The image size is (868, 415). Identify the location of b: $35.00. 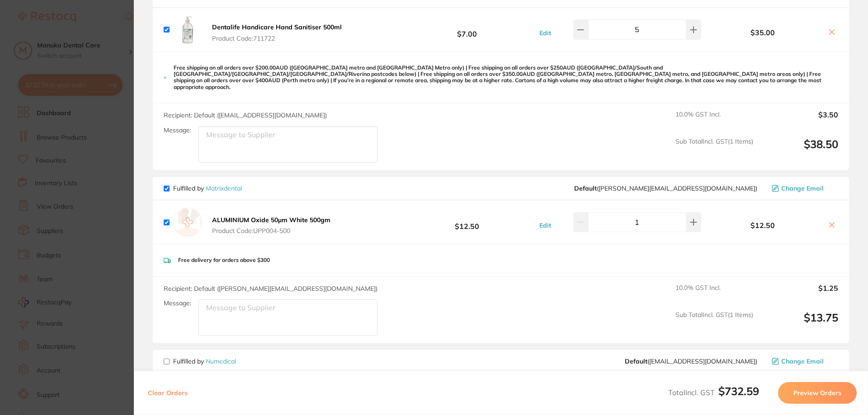
(763, 33).